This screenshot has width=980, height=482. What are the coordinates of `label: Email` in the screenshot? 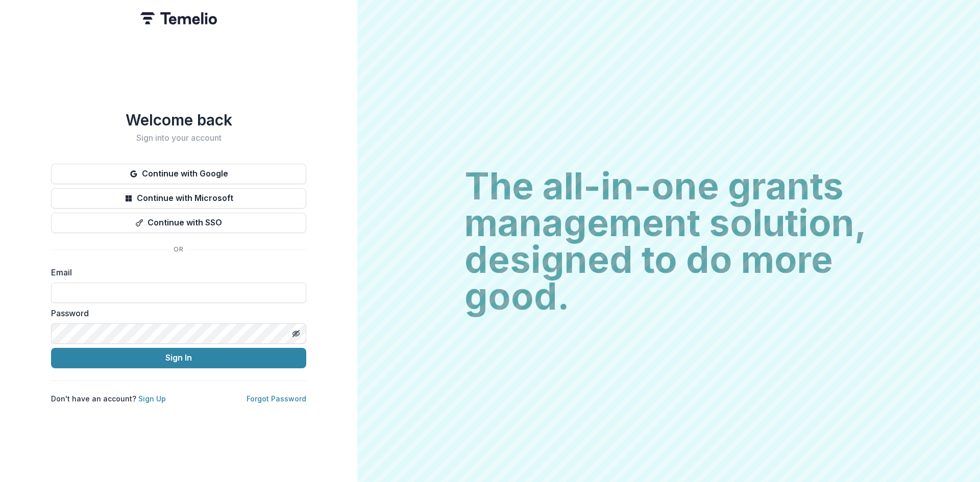 It's located at (176, 272).